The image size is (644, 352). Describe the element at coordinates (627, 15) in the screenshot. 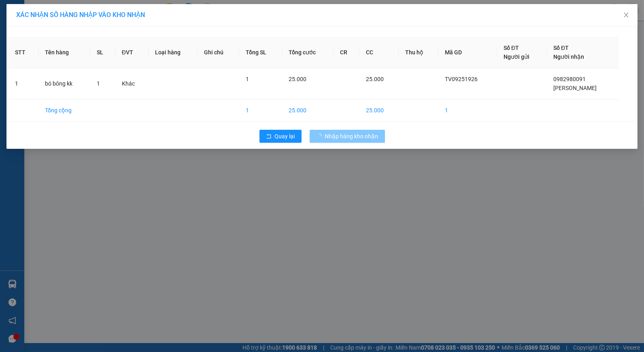

I see `button: Close` at that location.